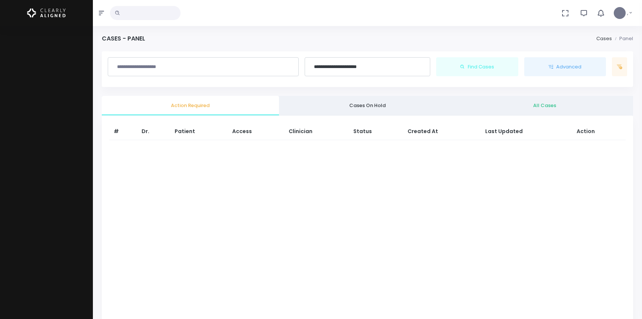 Image resolution: width=642 pixels, height=319 pixels. Describe the element at coordinates (153, 132) in the screenshot. I see `th: Dr.` at that location.